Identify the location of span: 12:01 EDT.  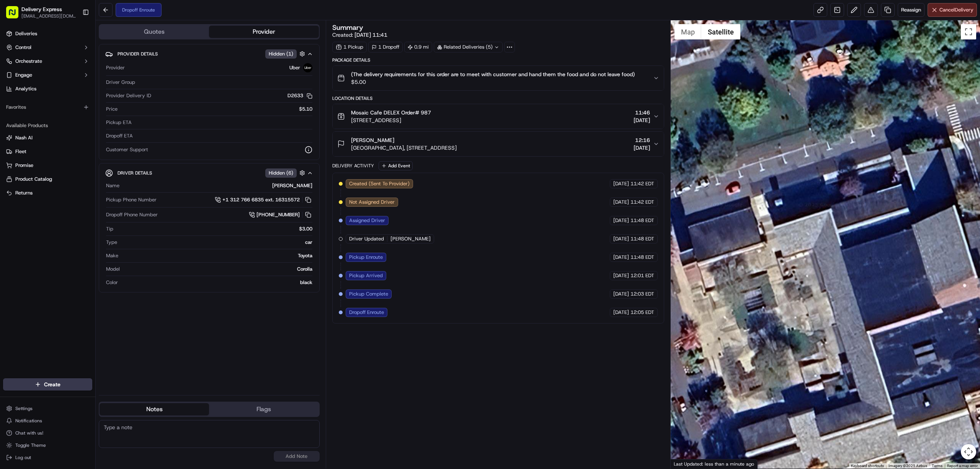
(643, 276).